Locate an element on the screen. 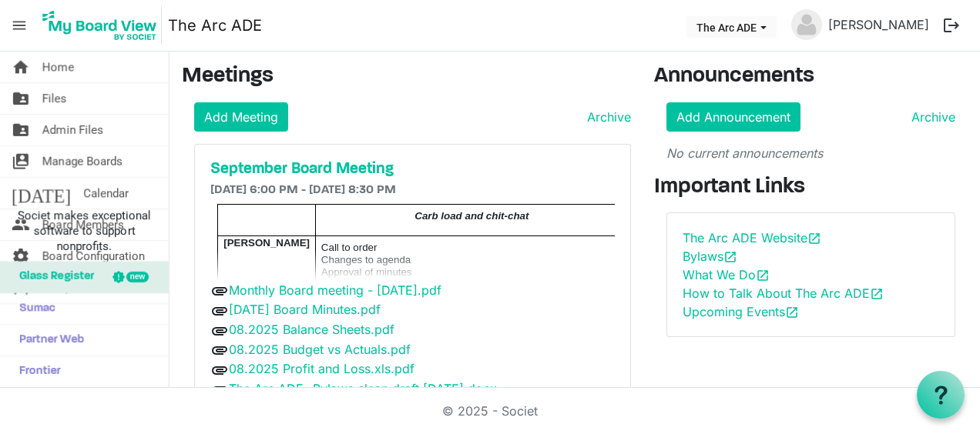 Image resolution: width=980 pixels, height=434 pixels. a: Add Meeting is located at coordinates (241, 117).